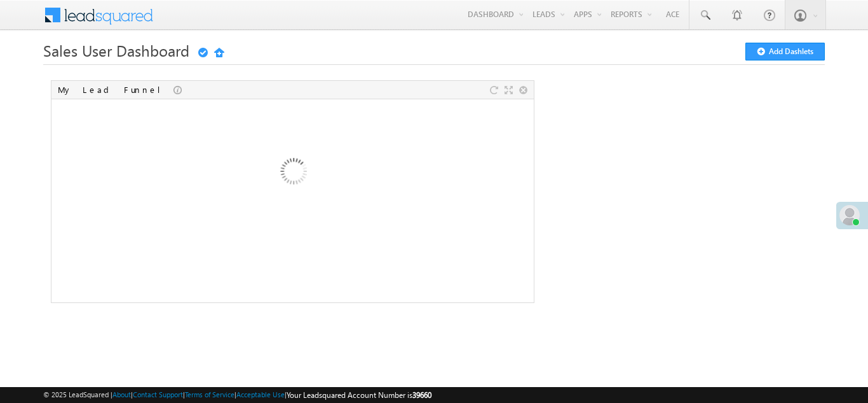 The image size is (868, 403). Describe the element at coordinates (237, 395) in the screenshot. I see `span: © 2025 LeadSquared | | | | |` at that location.